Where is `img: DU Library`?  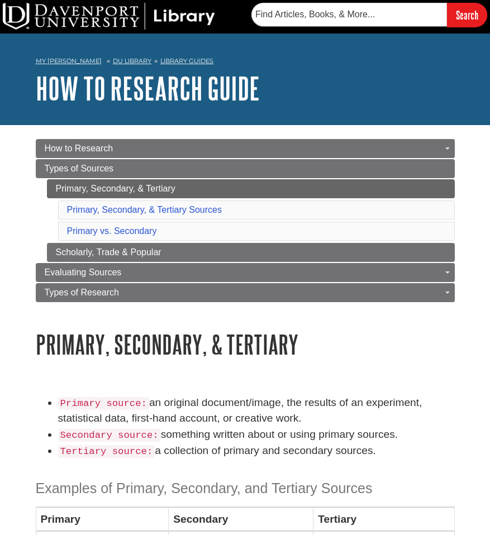 img: DU Library is located at coordinates (109, 16).